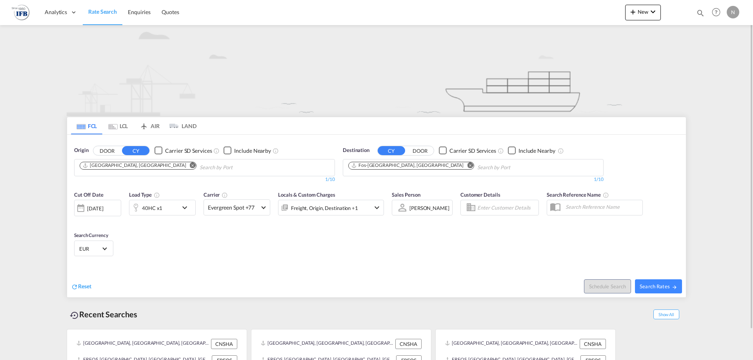 The image size is (753, 360). I want to click on span: Search Reference Name, so click(578, 195).